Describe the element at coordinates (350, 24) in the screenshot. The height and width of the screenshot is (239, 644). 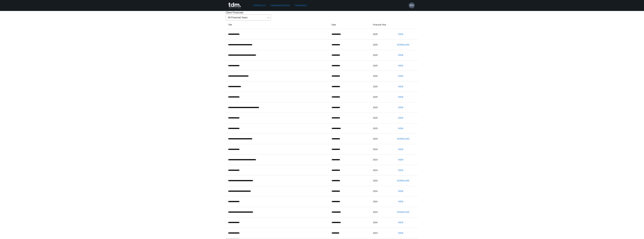
I see `th: Date` at that location.